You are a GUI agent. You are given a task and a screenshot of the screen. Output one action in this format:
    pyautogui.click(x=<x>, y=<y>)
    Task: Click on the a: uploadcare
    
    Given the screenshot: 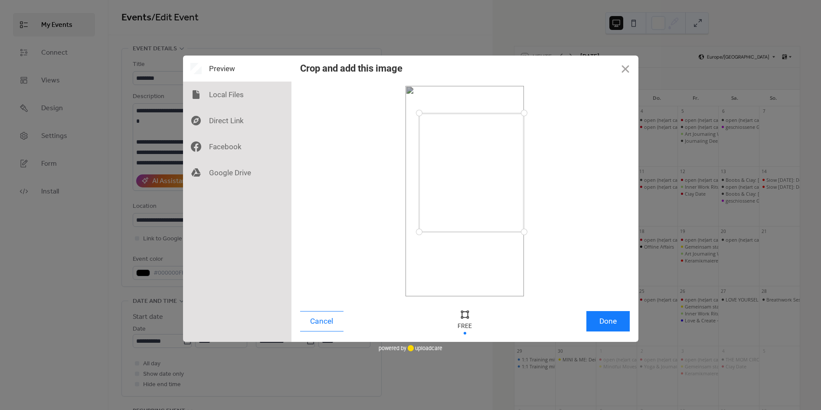 What is the action you would take?
    pyautogui.click(x=424, y=348)
    